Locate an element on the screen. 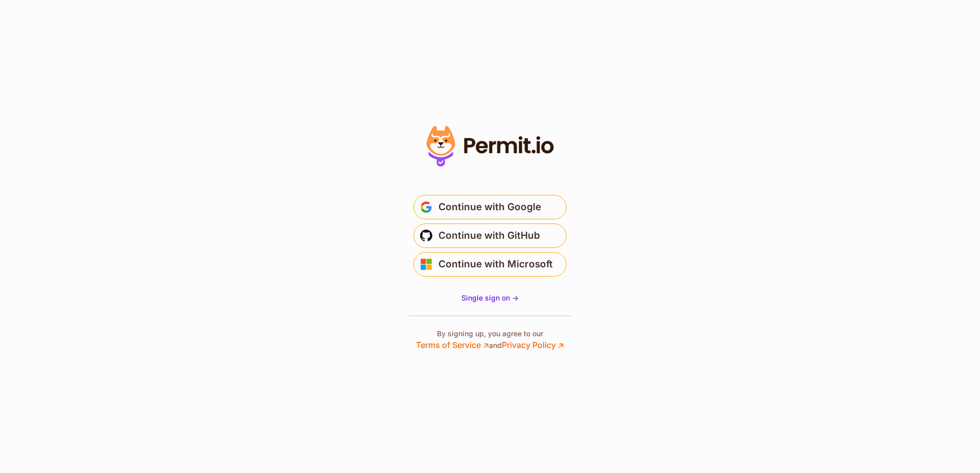  span: Single sign on -> is located at coordinates (490, 298).